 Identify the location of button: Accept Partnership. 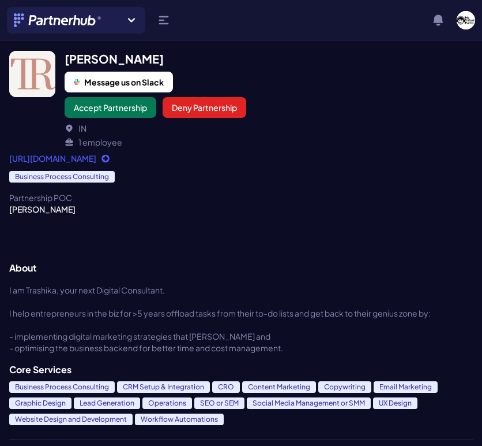
(110, 107).